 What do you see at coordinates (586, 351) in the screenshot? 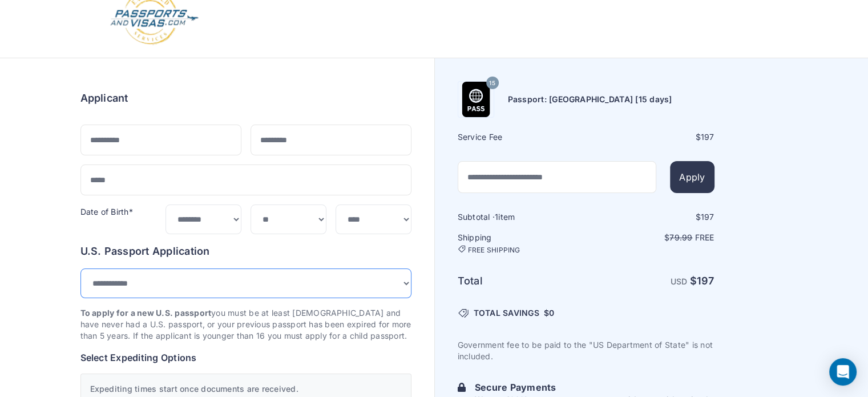
I see `p: Government fee to be paid to the "US Department of State" is not included.` at bounding box center [586, 351].